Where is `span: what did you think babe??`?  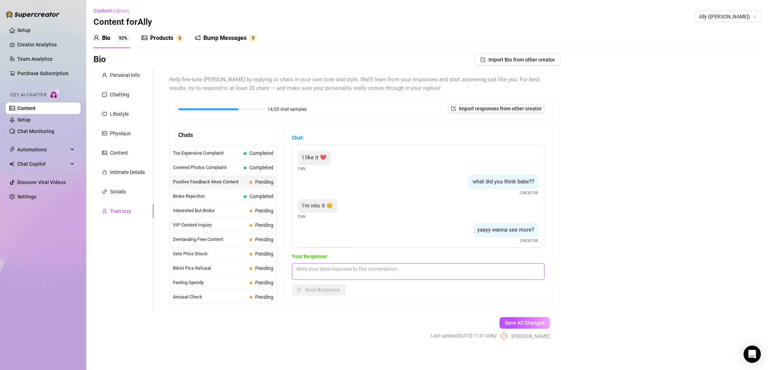
span: what did you think babe?? is located at coordinates (503, 182).